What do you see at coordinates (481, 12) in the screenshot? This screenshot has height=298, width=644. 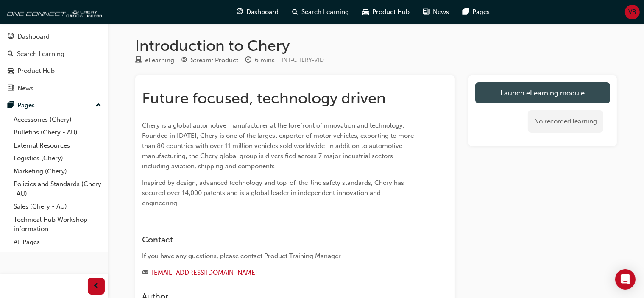 I see `span: Pages` at bounding box center [481, 12].